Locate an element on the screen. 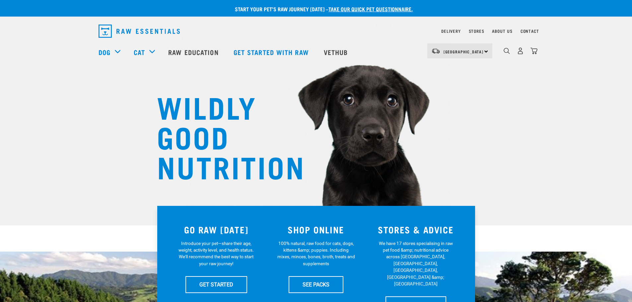 This screenshot has width=632, height=302. p: 100% natural, raw food for cats, dogs, kittens &amp; puppies. Including mixes, minces, bones, bro... is located at coordinates (316, 254).